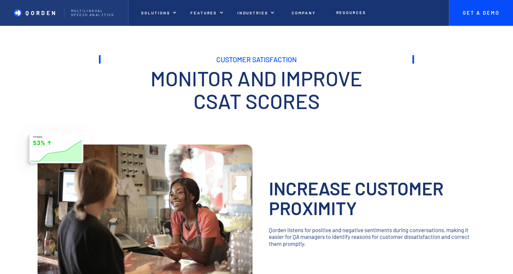 The image size is (513, 274). Describe the element at coordinates (56, 150) in the screenshot. I see `img: Photo` at that location.